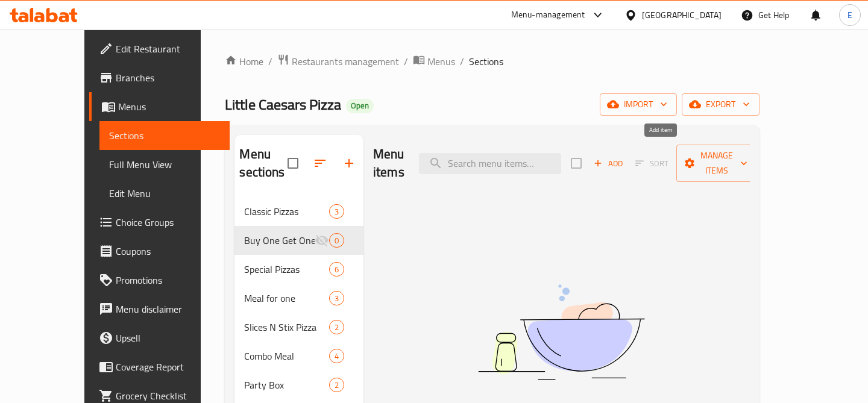  I want to click on span: Select all sections, so click(293, 163).